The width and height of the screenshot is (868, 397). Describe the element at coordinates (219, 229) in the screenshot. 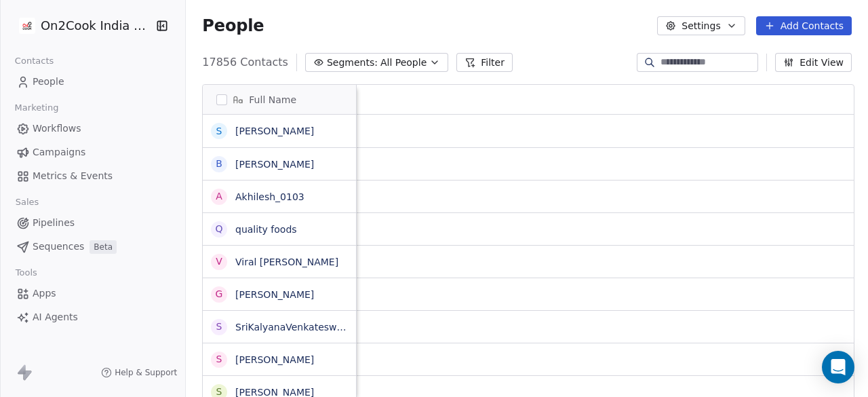

I see `div: q` at that location.